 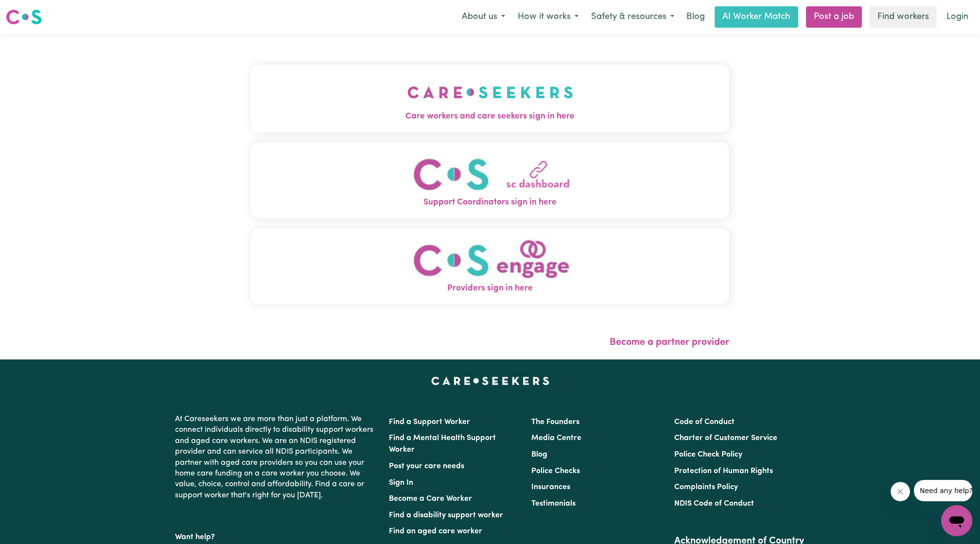 What do you see at coordinates (443, 444) in the screenshot?
I see `a: Find a Mental Health Support Worker` at bounding box center [443, 444].